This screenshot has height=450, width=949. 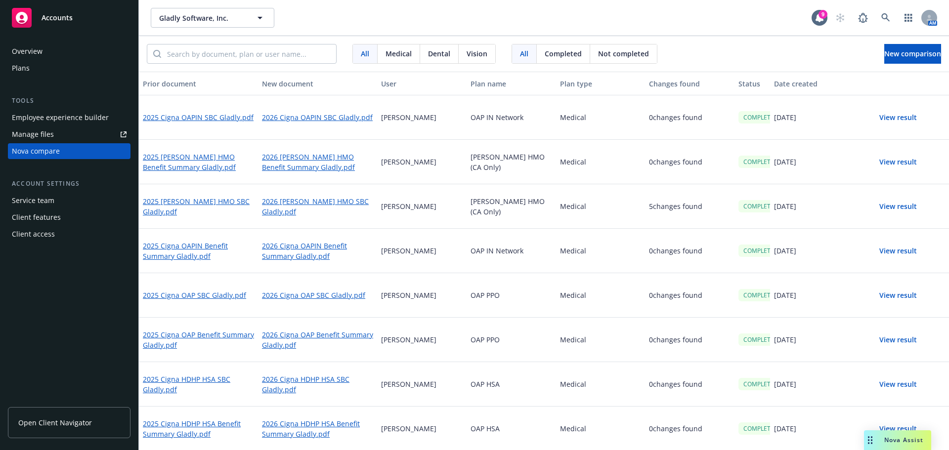 I want to click on div: Date created, so click(x=815, y=84).